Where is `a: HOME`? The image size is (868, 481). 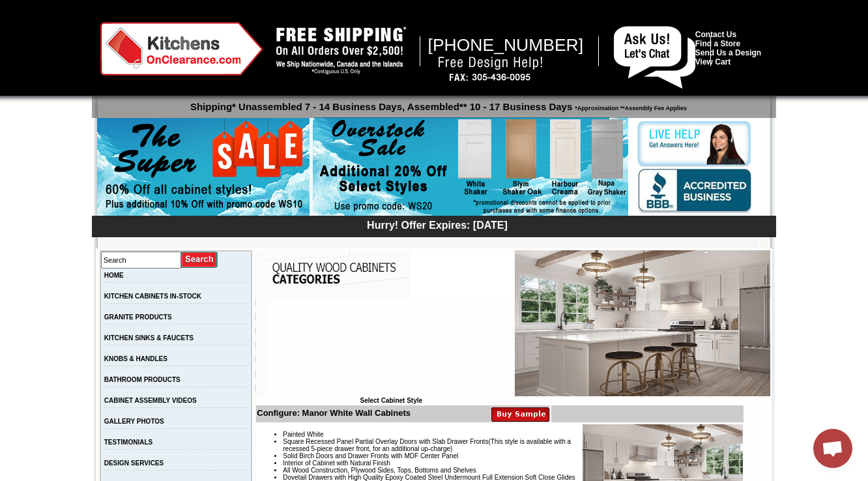
a: HOME is located at coordinates (114, 275).